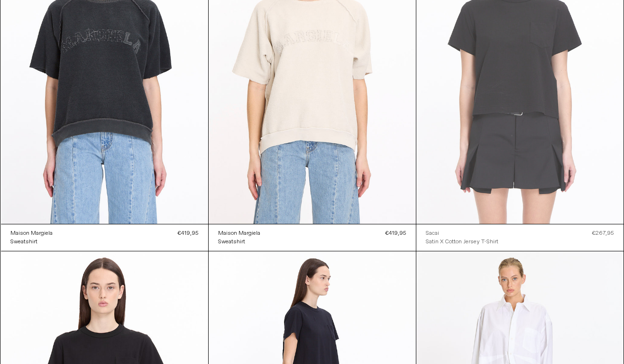 This screenshot has width=624, height=364. Describe the element at coordinates (462, 234) in the screenshot. I see `a: Sacai` at that location.